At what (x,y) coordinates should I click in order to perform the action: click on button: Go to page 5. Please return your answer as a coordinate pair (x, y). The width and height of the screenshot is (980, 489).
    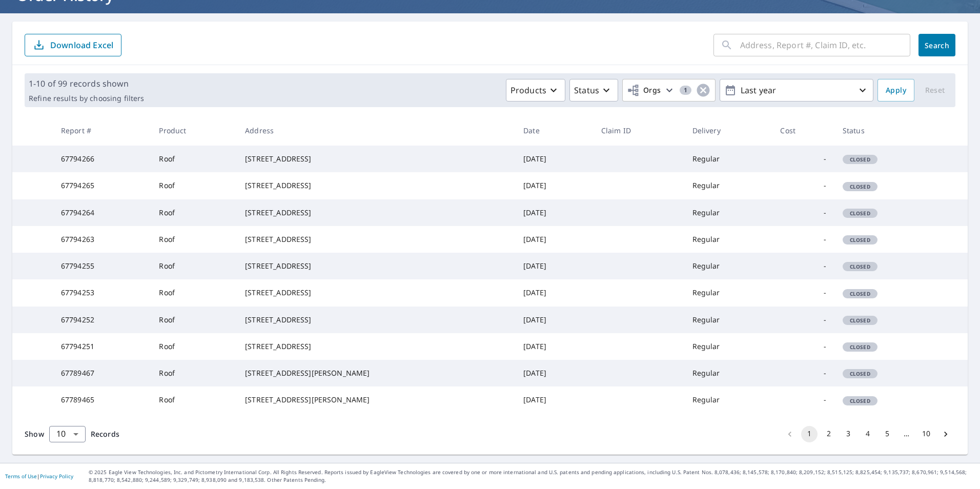
    Looking at the image, I should click on (887, 434).